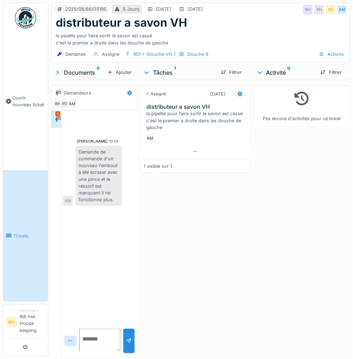 Image resolution: width=353 pixels, height=359 pixels. I want to click on div: Demande de commande d'un nouveau l'embout à été écraser avec une pince et le ressort est manquant..., so click(99, 176).